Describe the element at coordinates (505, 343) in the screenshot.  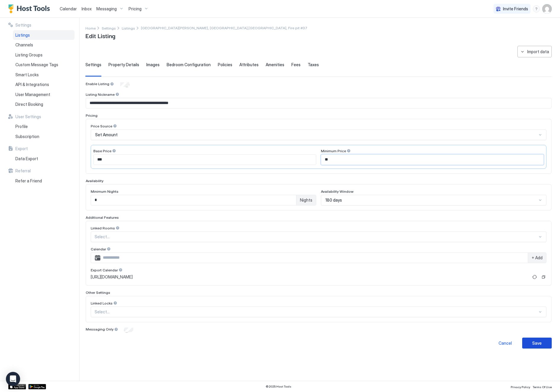
I see `button: Cancel` at that location.